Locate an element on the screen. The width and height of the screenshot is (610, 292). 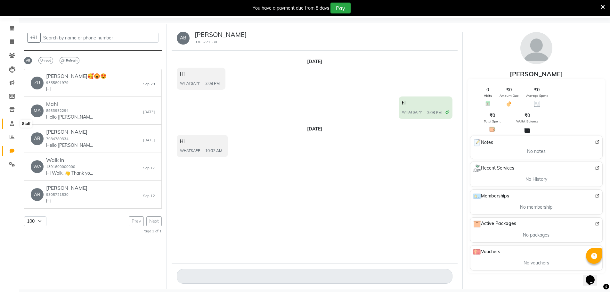
img: avatar is located at coordinates (536, 48).